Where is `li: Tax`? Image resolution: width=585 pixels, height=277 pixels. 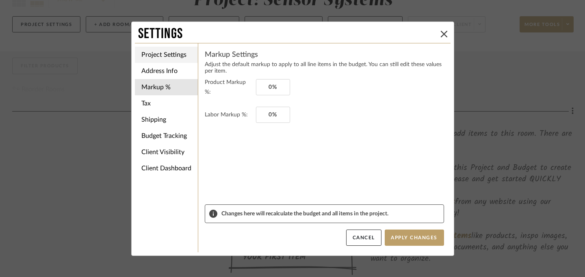
li: Tax is located at coordinates (166, 104).